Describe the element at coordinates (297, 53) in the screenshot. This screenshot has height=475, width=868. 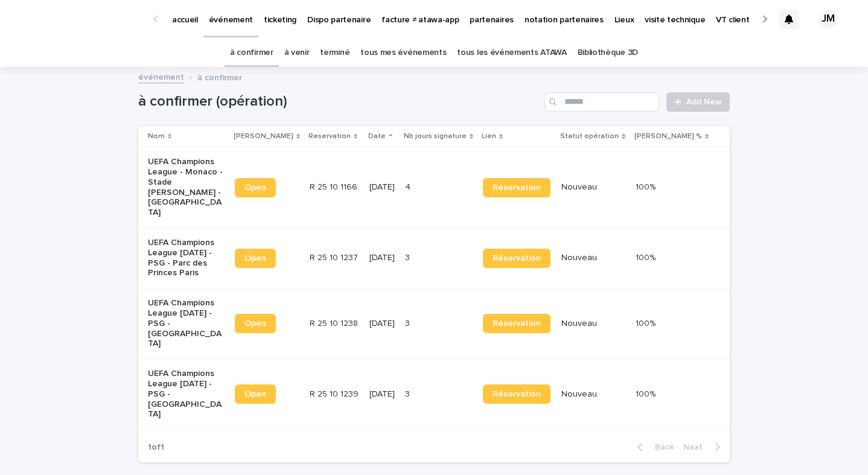
I see `a: à venir` at that location.